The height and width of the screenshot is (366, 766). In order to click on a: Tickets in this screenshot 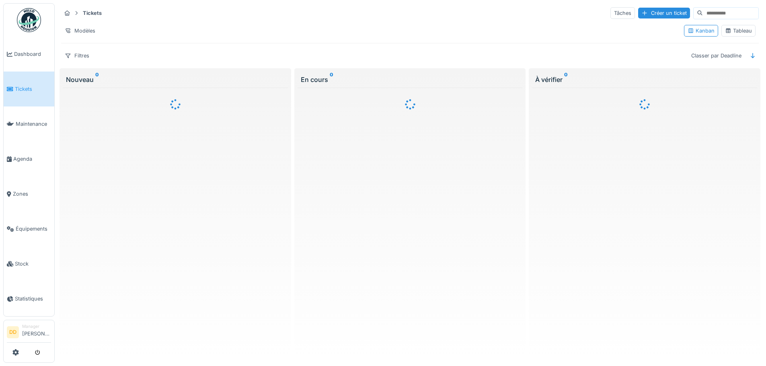, I will do `click(29, 89)`.